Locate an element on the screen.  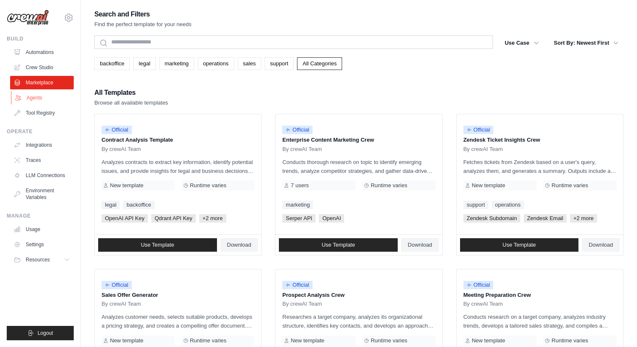
a: Marketplace is located at coordinates (42, 83).